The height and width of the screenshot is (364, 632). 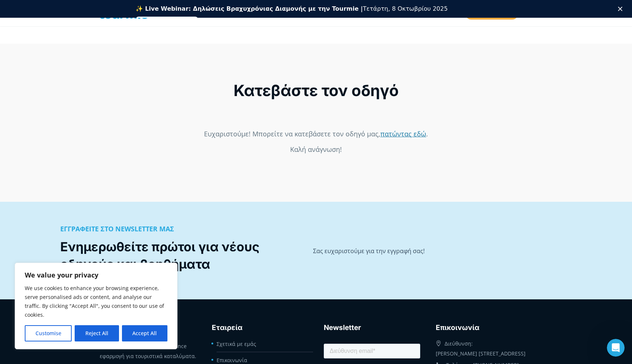 What do you see at coordinates (148, 351) in the screenshot?
I see `p: Η ολοκληρωμένη Guest Experience εφαρμογή για τουριστικά καταλύματα.` at bounding box center [148, 351].